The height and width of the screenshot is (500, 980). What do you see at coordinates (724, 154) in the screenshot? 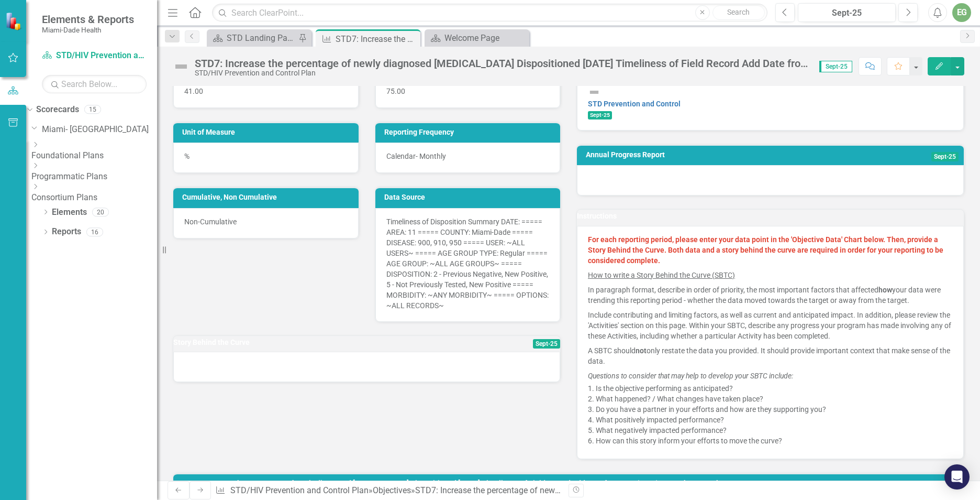
I see `h3: Annual Progress Report` at bounding box center [724, 154].